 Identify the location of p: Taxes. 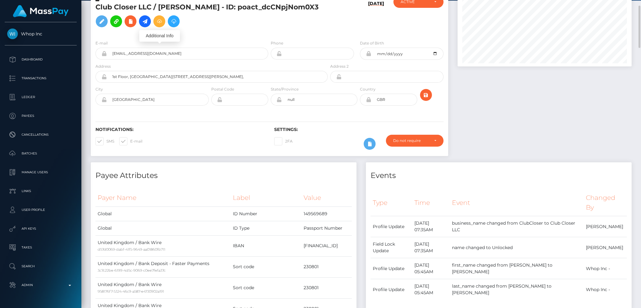
(41, 247).